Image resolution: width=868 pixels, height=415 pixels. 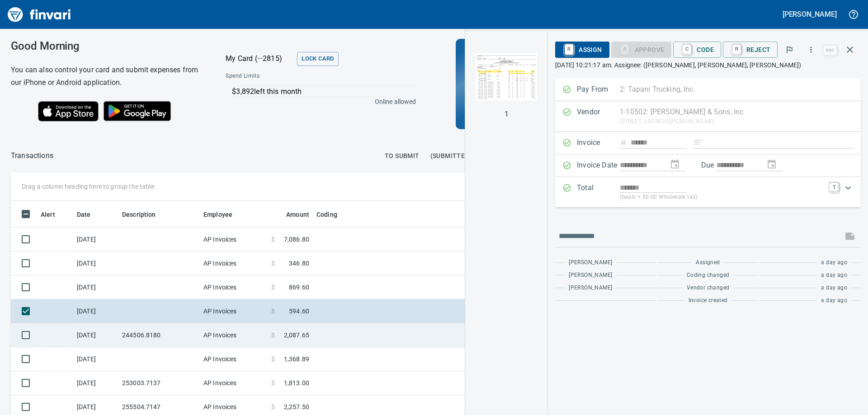 I want to click on span: Assign, so click(x=582, y=50).